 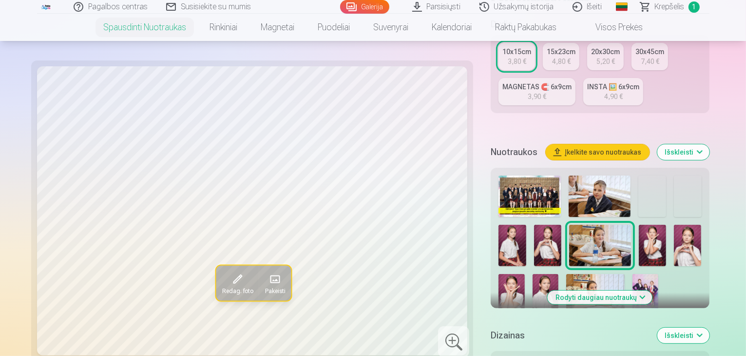 I want to click on div: 20x30cm, so click(x=605, y=52).